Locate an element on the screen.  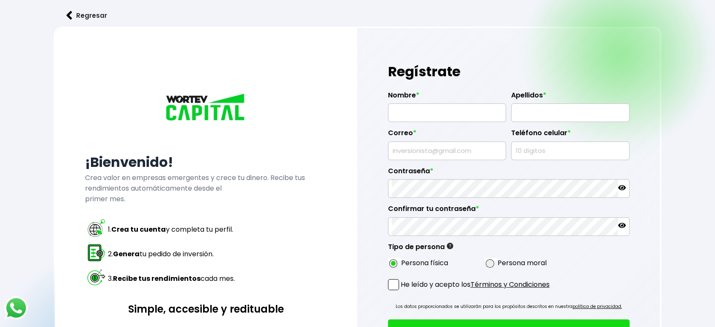
img: paso 2 is located at coordinates (96, 252).